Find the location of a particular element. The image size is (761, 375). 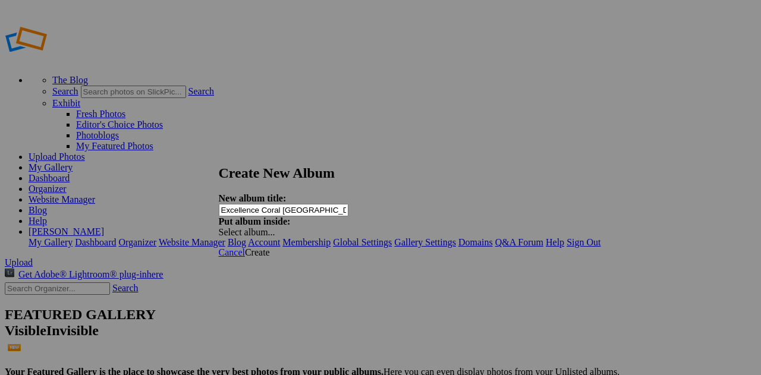

h2: Create New Album is located at coordinates (376, 173).